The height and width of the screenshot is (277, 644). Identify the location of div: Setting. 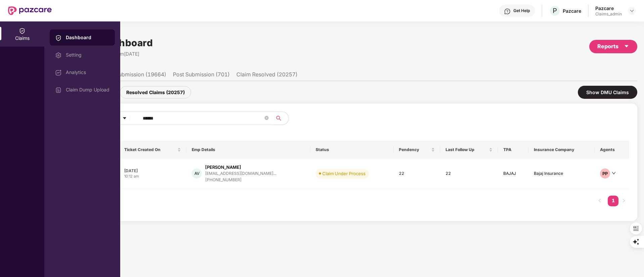
(88, 55).